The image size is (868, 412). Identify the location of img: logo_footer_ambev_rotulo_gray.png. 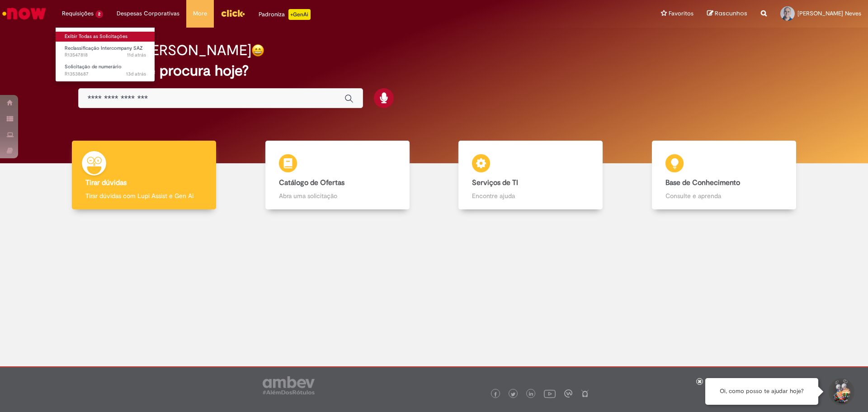
(288, 385).